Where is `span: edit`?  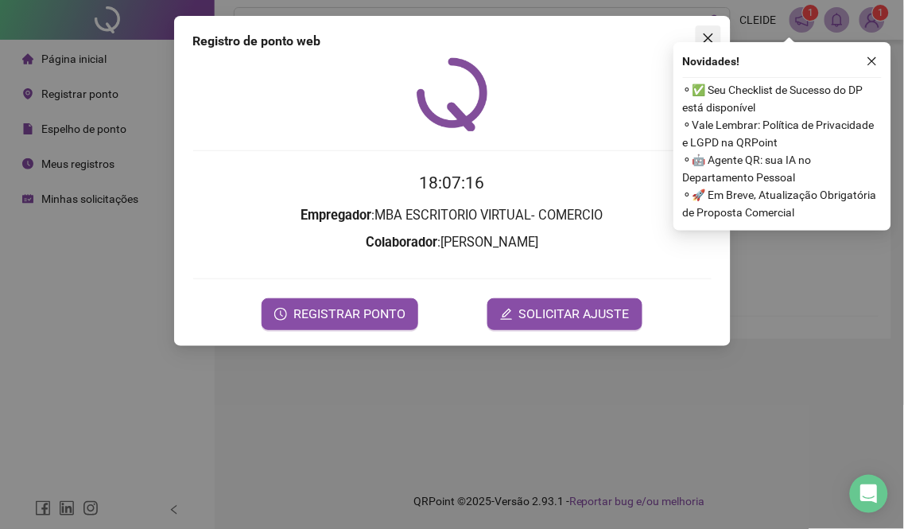
span: edit is located at coordinates (506, 314).